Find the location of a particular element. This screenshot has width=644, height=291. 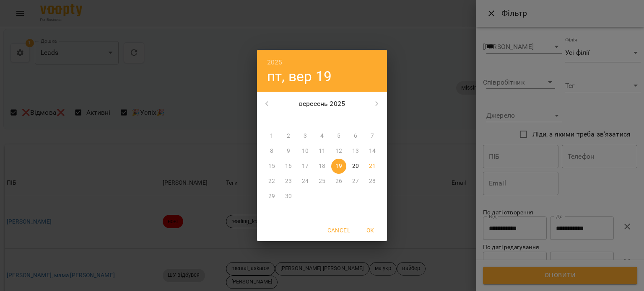

span: пн is located at coordinates (272, 120).